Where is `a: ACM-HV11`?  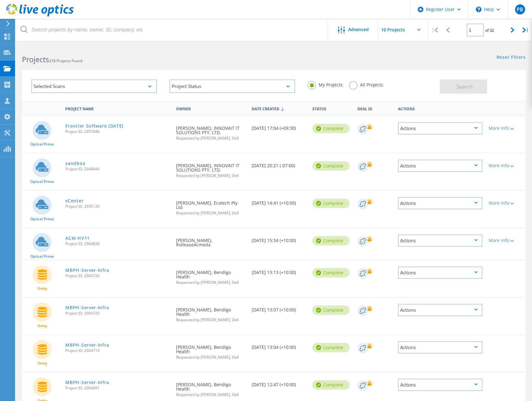
a: ACM-HV11 is located at coordinates (78, 238).